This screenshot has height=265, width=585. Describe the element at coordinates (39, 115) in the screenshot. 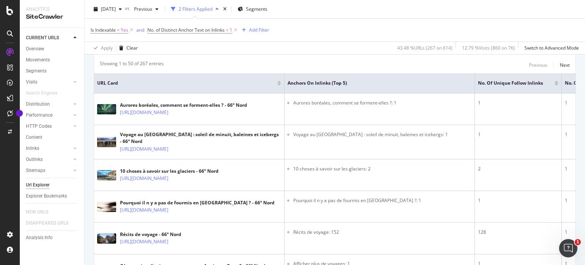

I see `div: Performance` at that location.